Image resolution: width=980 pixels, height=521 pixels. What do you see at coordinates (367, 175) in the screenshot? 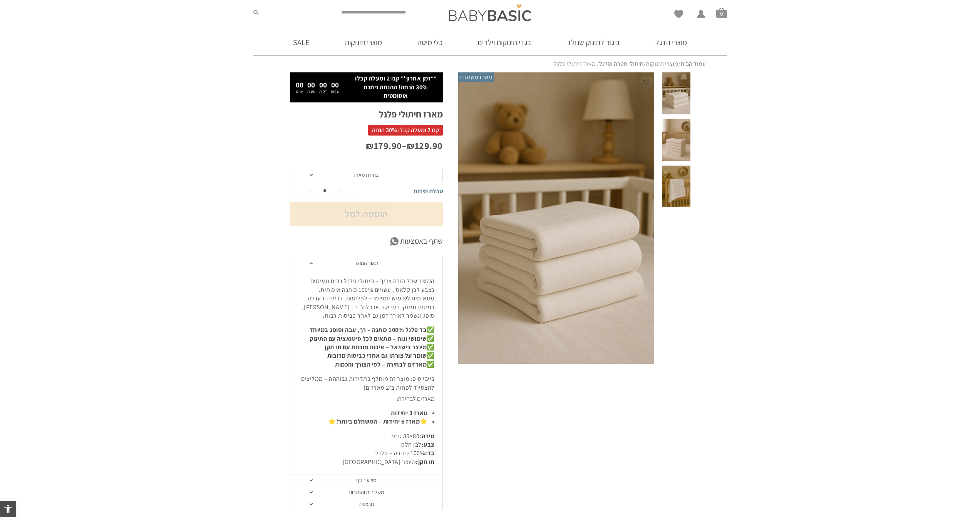
I see `span: בחירת מארז` at bounding box center [367, 175].